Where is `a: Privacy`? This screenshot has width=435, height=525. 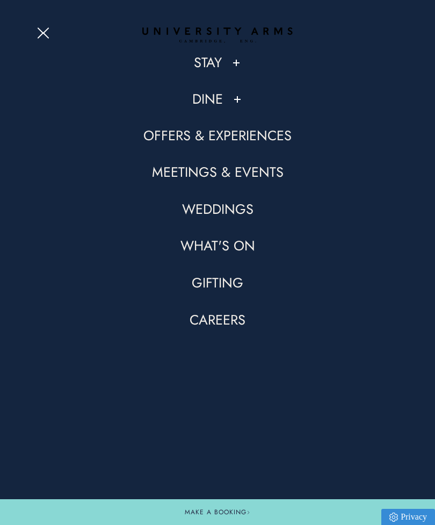
a: Privacy is located at coordinates (408, 517).